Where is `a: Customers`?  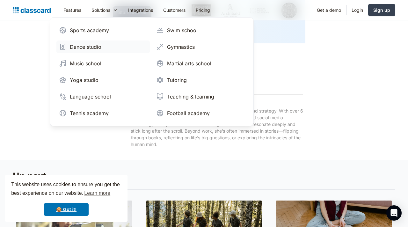
a: Customers is located at coordinates (174, 10).